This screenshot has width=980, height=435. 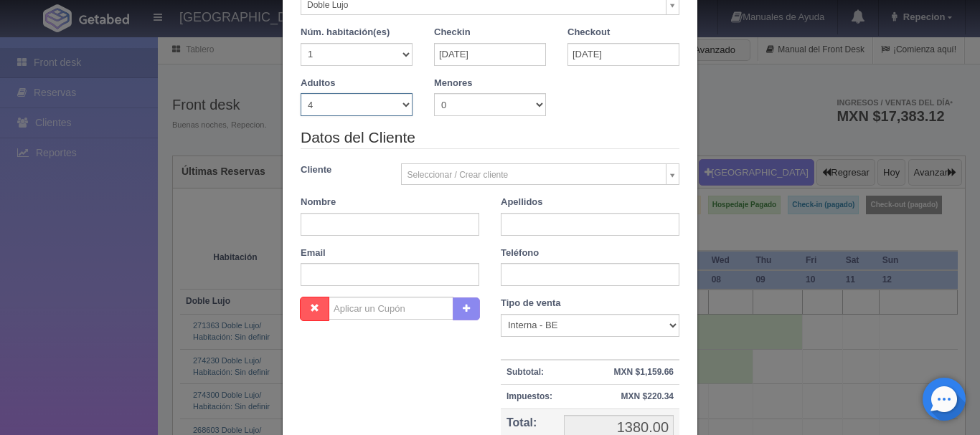 I want to click on strong: MXN $1,159.66, so click(x=644, y=372).